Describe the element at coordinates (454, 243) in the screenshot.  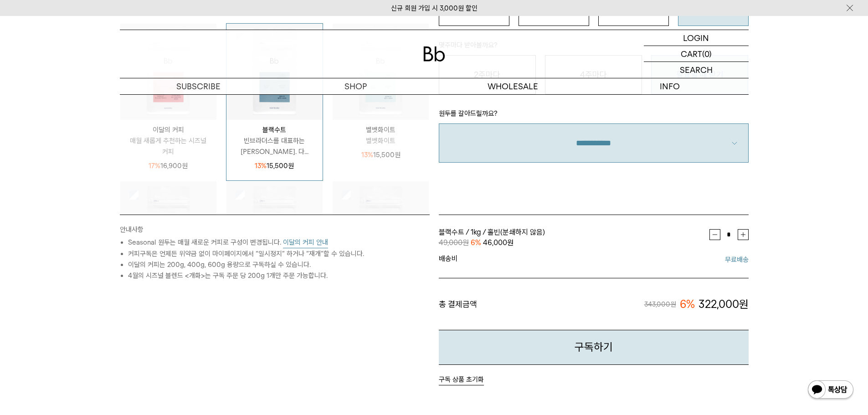
I see `span: 49,000원` at that location.